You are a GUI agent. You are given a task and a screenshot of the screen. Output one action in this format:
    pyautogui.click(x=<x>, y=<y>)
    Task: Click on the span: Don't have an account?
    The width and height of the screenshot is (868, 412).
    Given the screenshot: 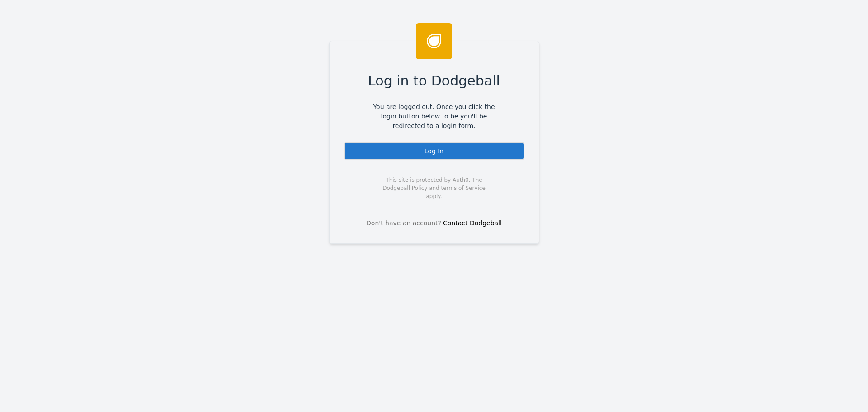 What is the action you would take?
    pyautogui.click(x=403, y=223)
    